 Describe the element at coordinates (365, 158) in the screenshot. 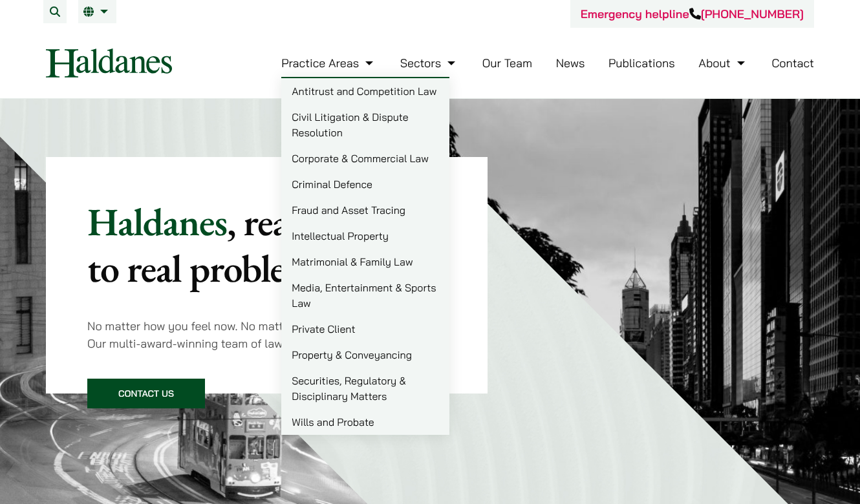

I see `a: Corporate & Commercial Law` at that location.